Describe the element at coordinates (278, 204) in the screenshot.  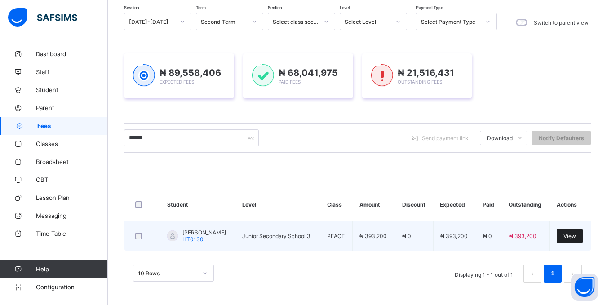
I see `th: Level` at that location.